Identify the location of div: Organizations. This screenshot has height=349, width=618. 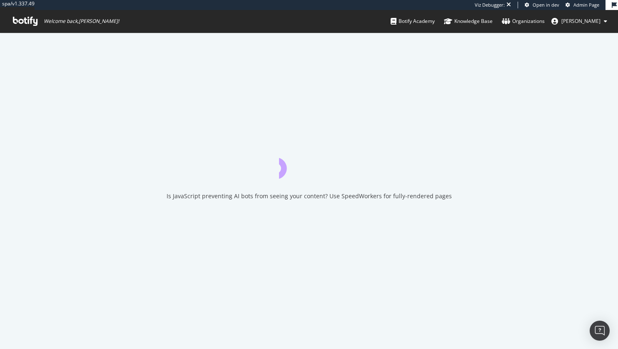
(523, 21).